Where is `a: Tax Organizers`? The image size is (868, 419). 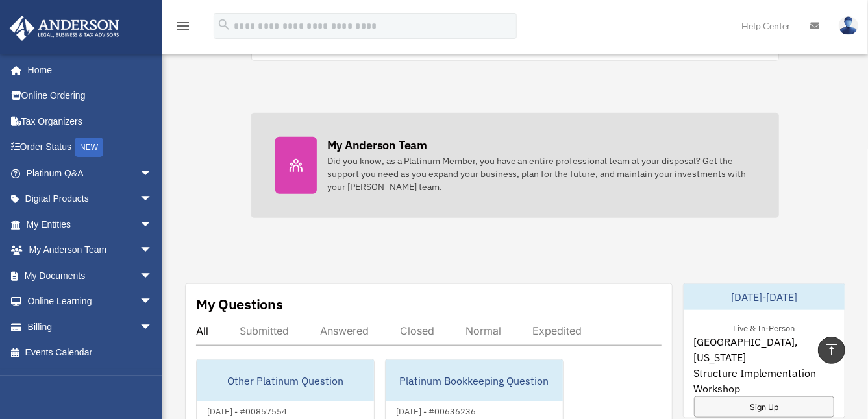 a: Tax Organizers is located at coordinates (90, 122).